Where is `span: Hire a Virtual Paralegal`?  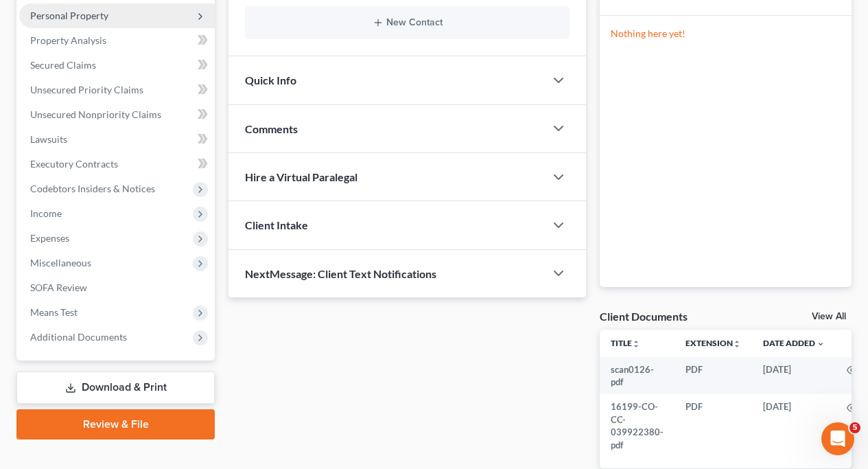 span: Hire a Virtual Paralegal is located at coordinates (301, 176).